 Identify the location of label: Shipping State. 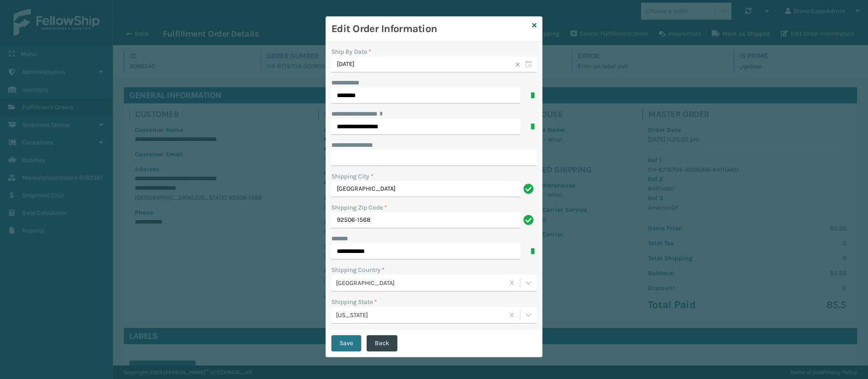
(354, 302).